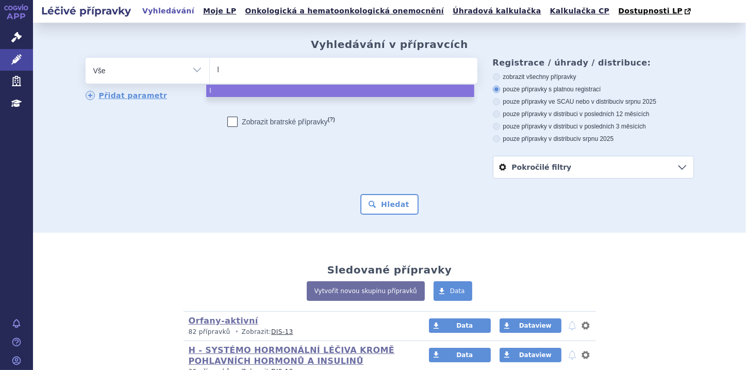 The height and width of the screenshot is (370, 746). I want to click on a: DIS-13, so click(282, 332).